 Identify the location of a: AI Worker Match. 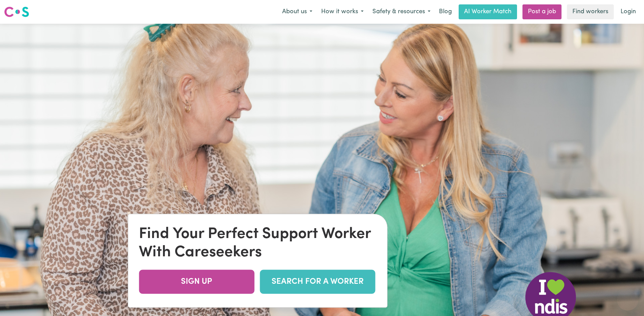
(488, 12).